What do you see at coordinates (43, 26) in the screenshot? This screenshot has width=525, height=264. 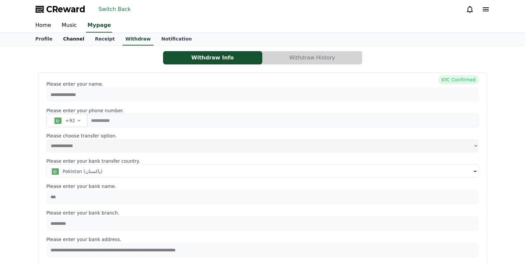 I see `a: Home` at bounding box center [43, 26].